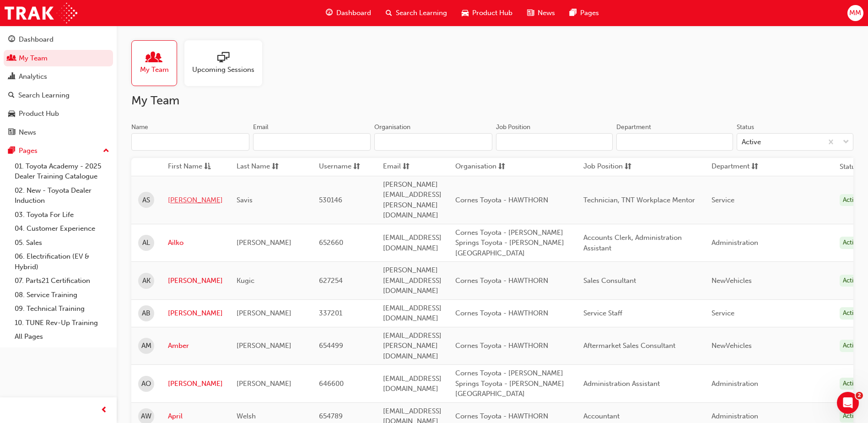  What do you see at coordinates (584, 13) in the screenshot?
I see `a: pages-iconPages` at bounding box center [584, 13].